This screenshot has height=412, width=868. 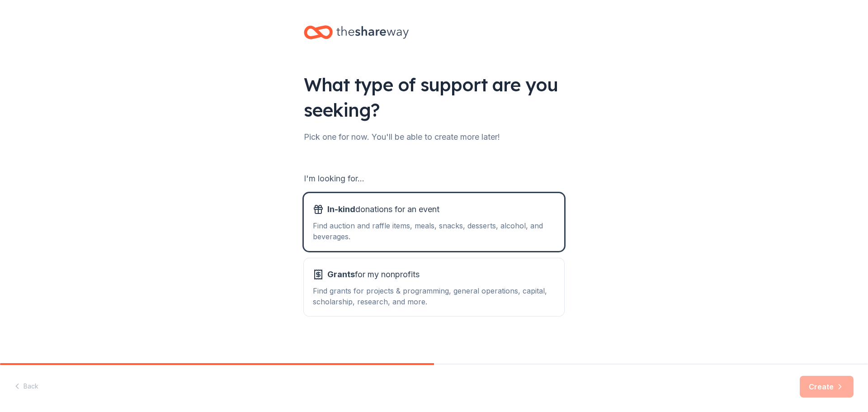 I want to click on div: I'm looking for..., so click(x=434, y=179).